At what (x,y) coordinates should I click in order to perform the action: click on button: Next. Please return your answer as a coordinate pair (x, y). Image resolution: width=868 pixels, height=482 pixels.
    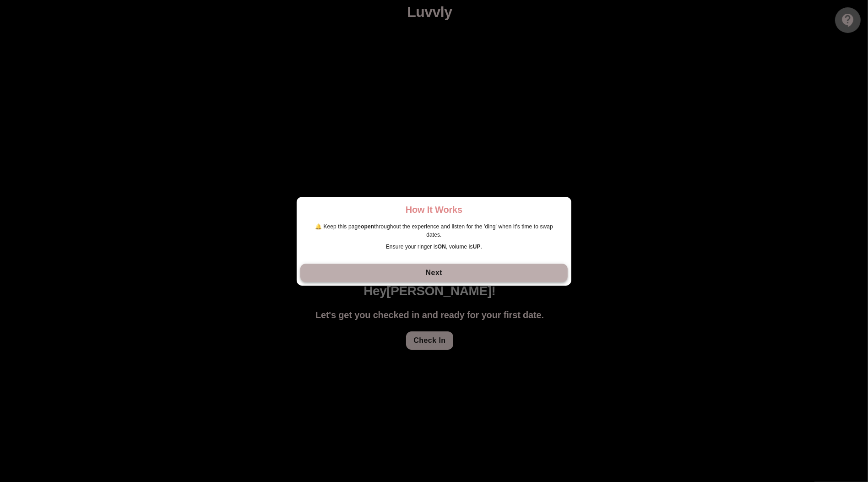
    Looking at the image, I should click on (434, 273).